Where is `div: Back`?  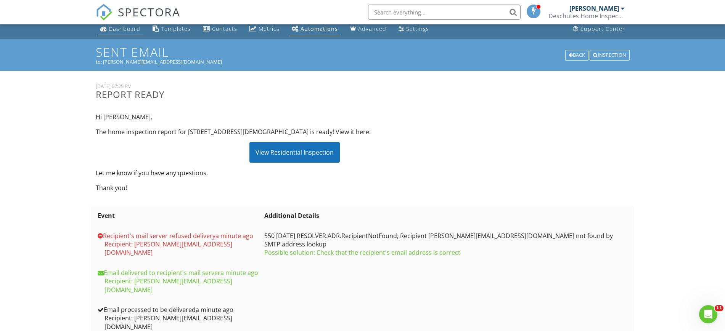 div: Back is located at coordinates (576, 55).